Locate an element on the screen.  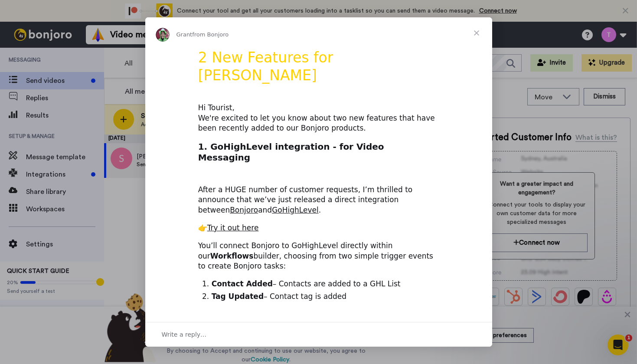
a: Bonjoro is located at coordinates (244, 210).